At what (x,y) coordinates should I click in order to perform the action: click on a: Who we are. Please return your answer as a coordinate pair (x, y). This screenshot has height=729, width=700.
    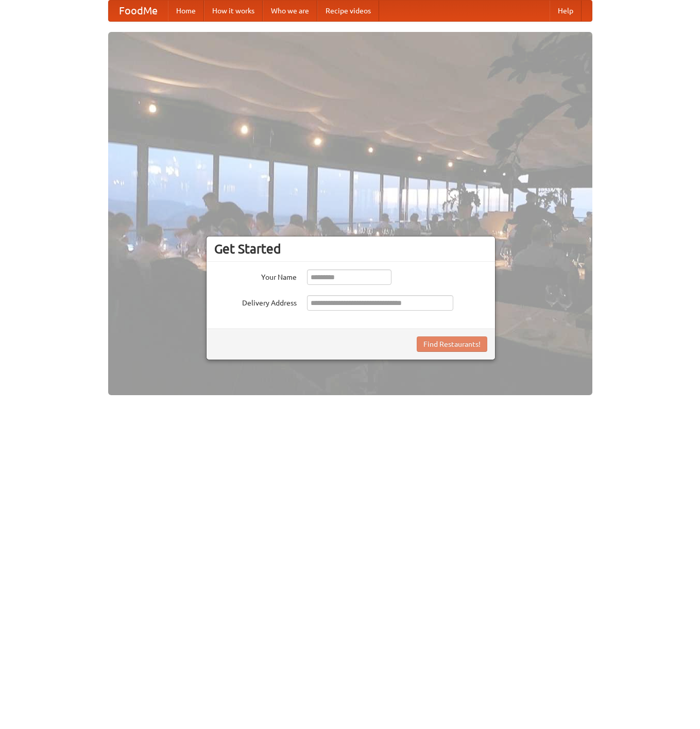
    Looking at the image, I should click on (290, 11).